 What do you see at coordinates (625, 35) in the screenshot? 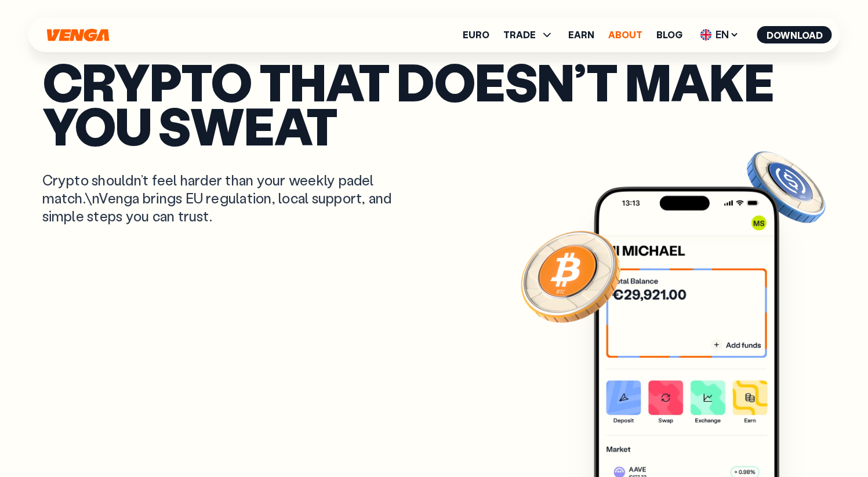
I see `a: About` at bounding box center [625, 35].